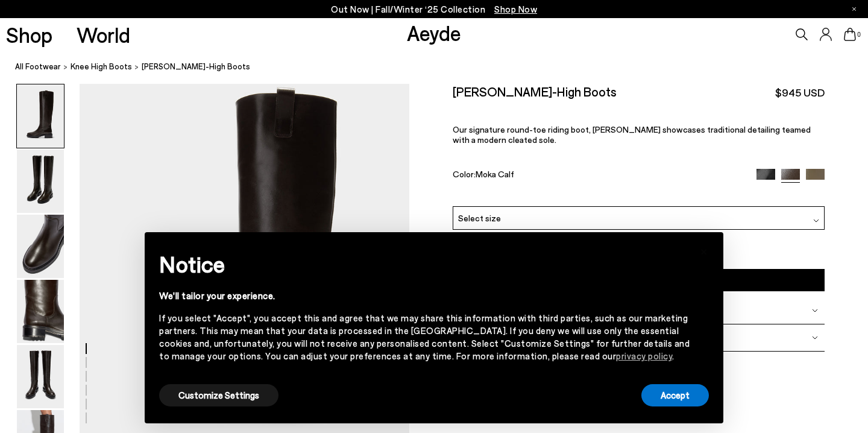 The height and width of the screenshot is (433, 868). What do you see at coordinates (495, 174) in the screenshot?
I see `span: Moka Calf` at bounding box center [495, 174].